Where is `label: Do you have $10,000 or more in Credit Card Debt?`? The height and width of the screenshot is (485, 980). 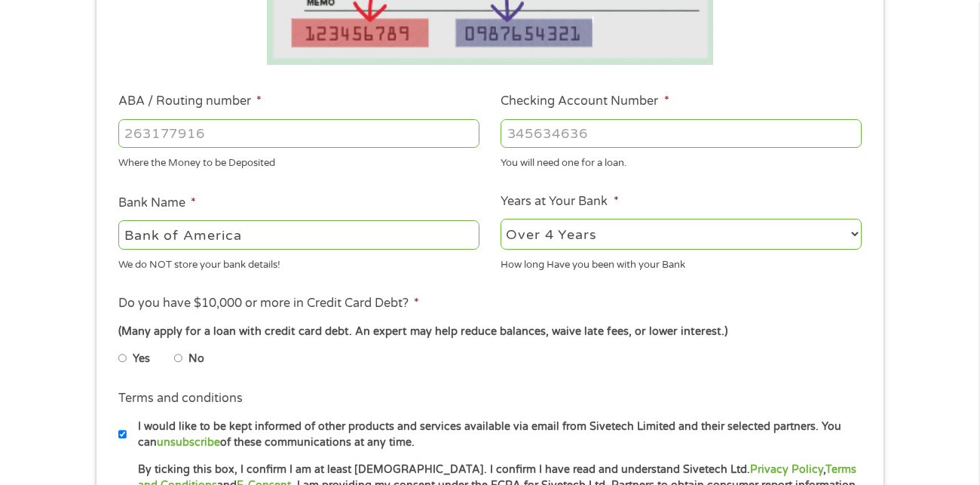 label: Do you have $10,000 or more in Credit Card Debt? is located at coordinates (268, 303).